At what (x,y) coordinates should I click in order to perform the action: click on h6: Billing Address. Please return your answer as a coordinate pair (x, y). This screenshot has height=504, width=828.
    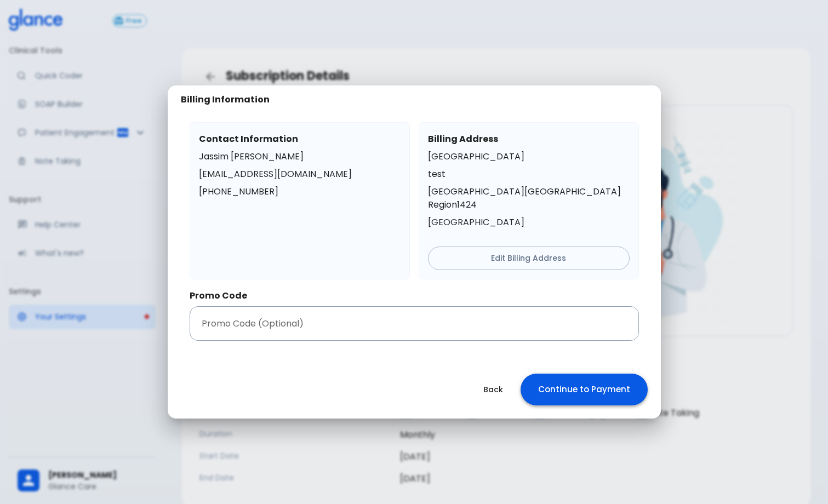
    Looking at the image, I should click on (529, 139).